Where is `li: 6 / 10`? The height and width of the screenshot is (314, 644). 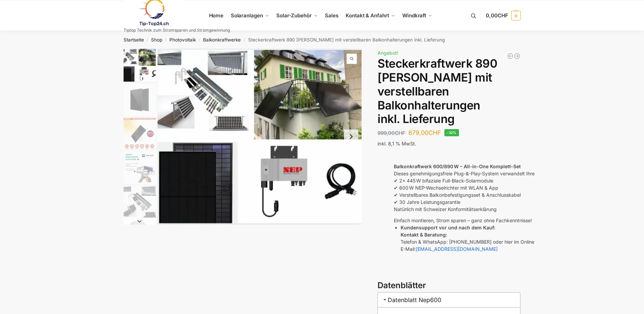 li: 6 / 10 is located at coordinates (139, 236).